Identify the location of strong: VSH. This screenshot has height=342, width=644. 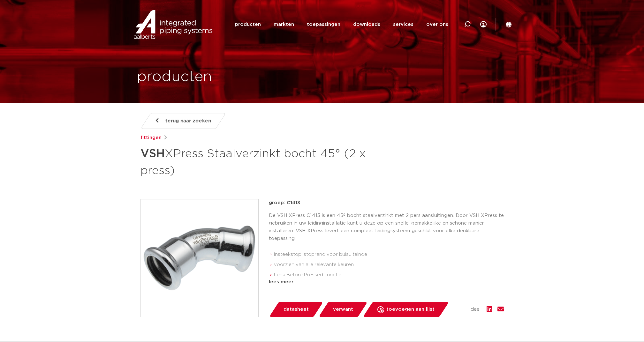
(153, 154).